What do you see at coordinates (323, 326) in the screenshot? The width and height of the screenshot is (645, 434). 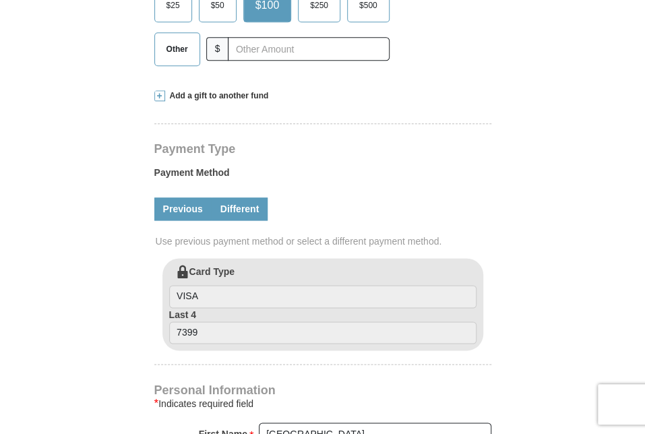 I see `label: Last 4` at bounding box center [323, 326].